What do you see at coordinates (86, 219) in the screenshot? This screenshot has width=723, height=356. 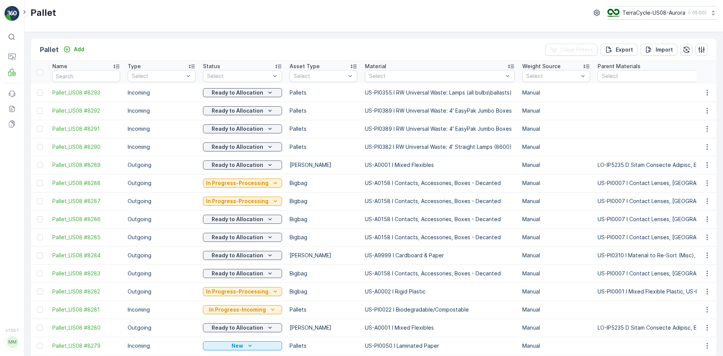 I see `span: Pallet_US08 #8286` at bounding box center [86, 219].